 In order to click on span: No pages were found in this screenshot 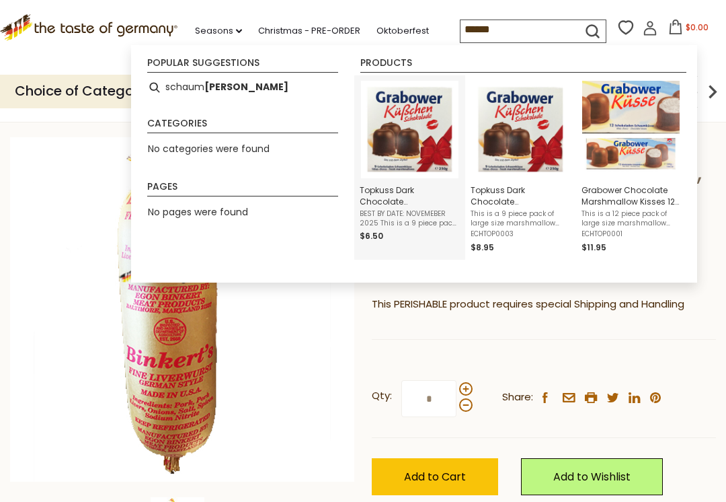, I will do `click(198, 212)`.